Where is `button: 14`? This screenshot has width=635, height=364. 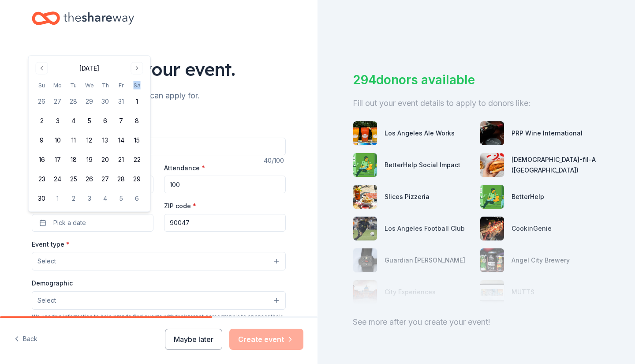
button: 14 is located at coordinates (122, 140).